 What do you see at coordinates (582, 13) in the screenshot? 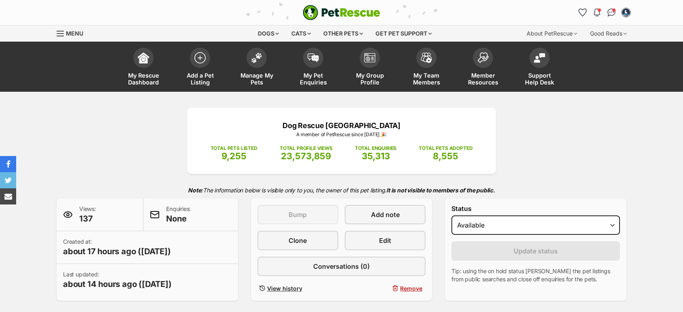
I see `a: Favourites` at bounding box center [582, 13].